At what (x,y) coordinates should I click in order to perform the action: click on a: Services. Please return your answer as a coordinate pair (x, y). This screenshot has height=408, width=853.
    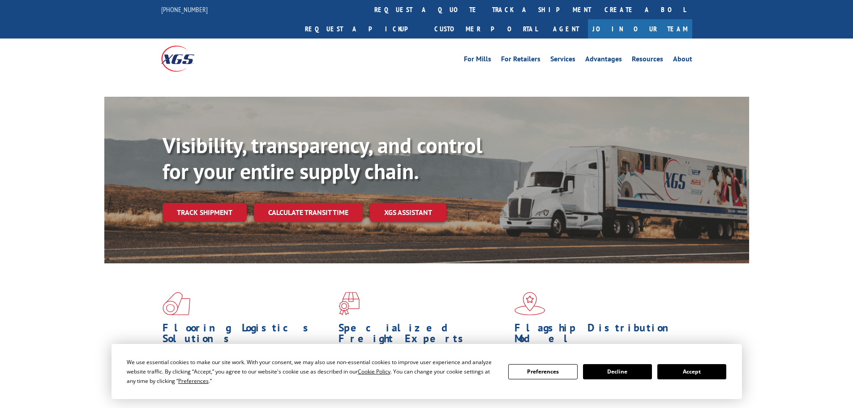
    Looking at the image, I should click on (563, 60).